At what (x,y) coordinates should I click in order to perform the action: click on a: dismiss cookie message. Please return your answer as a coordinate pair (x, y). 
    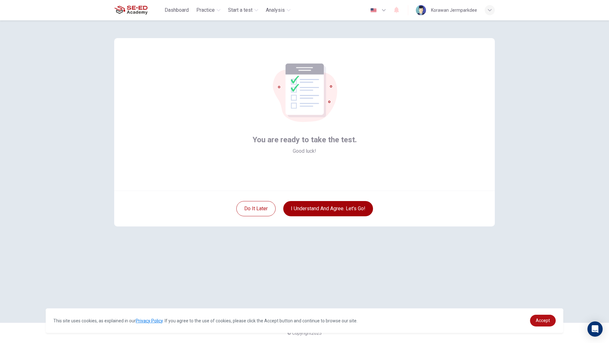
    Looking at the image, I should click on (543, 320).